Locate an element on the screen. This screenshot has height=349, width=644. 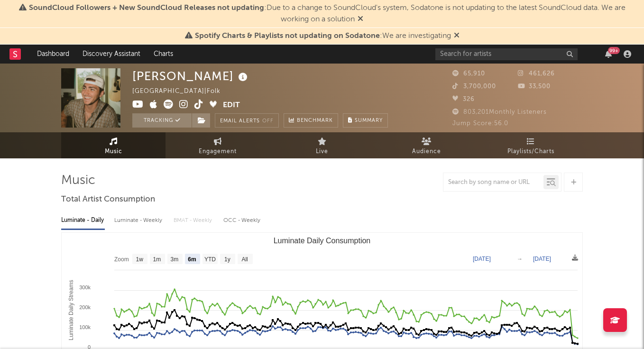
span: Benchmark is located at coordinates (315, 121).